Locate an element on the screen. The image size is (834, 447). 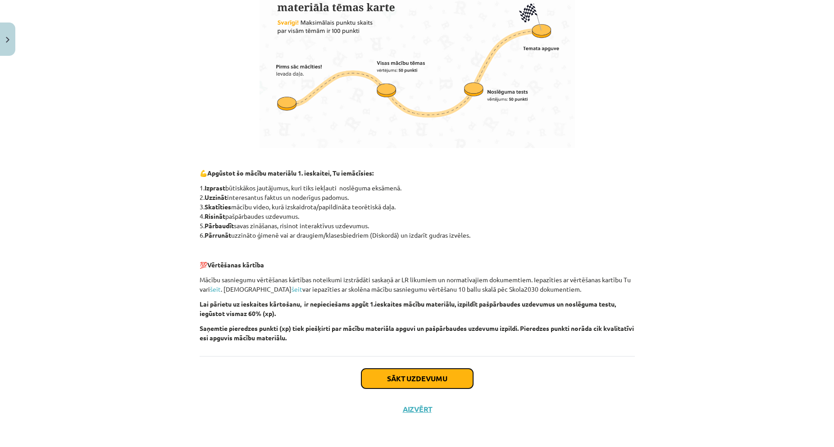
strong: Lai pārietu uz ieskaites kārtošanu, ir nepieciešams apgūt 1.ieskaites mācību materiālu, izpildīt ... is located at coordinates (408, 309).